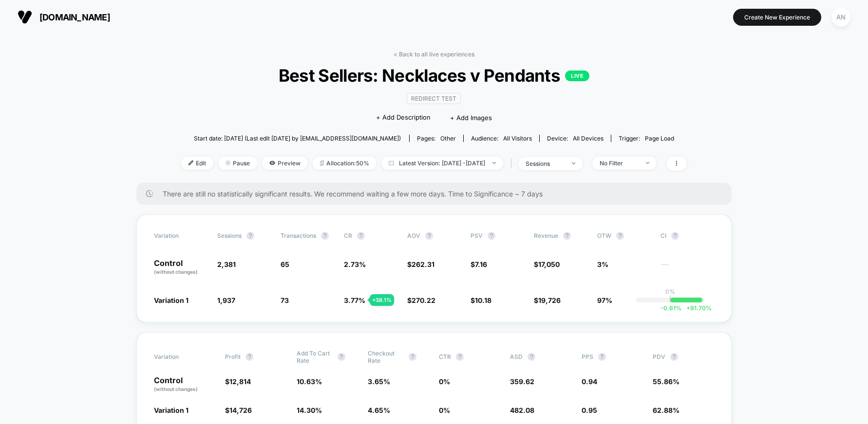 This screenshot has width=868, height=424. What do you see at coordinates (696, 308) in the screenshot?
I see `span: 91.70 %` at bounding box center [696, 308].